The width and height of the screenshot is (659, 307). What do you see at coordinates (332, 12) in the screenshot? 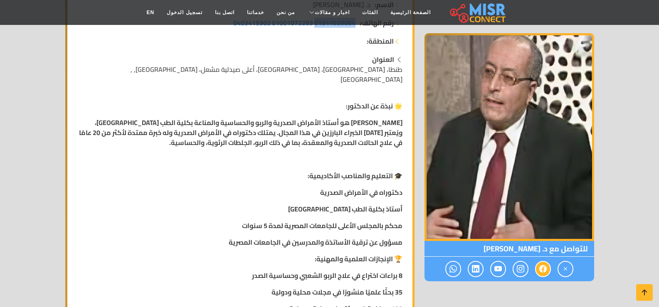
I see `span: اخبار و مقالات` at bounding box center [332, 12].